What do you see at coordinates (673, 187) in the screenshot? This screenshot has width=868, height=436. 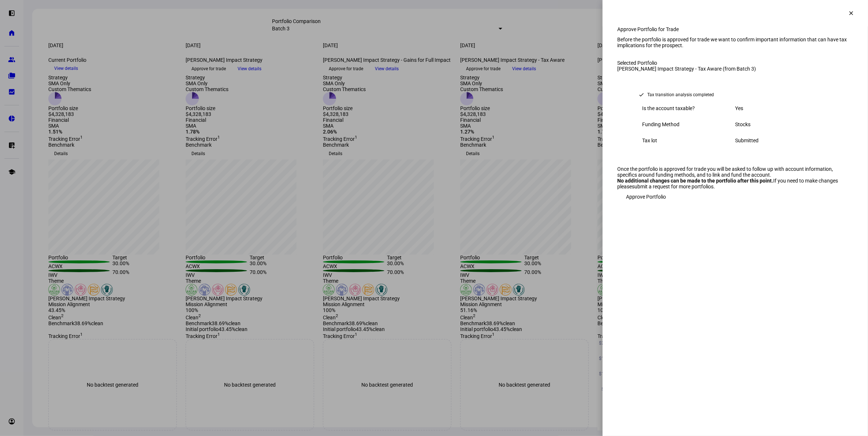 I see `a: submit a request for more portfolios` at bounding box center [673, 187].